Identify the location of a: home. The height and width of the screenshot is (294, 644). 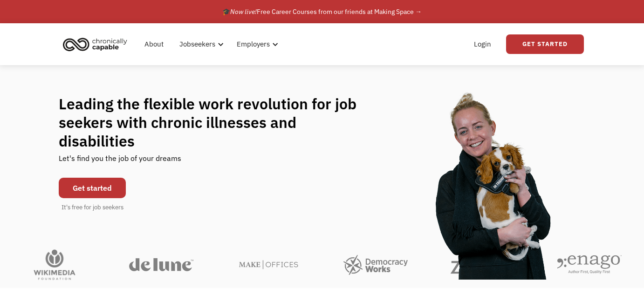
(97, 44).